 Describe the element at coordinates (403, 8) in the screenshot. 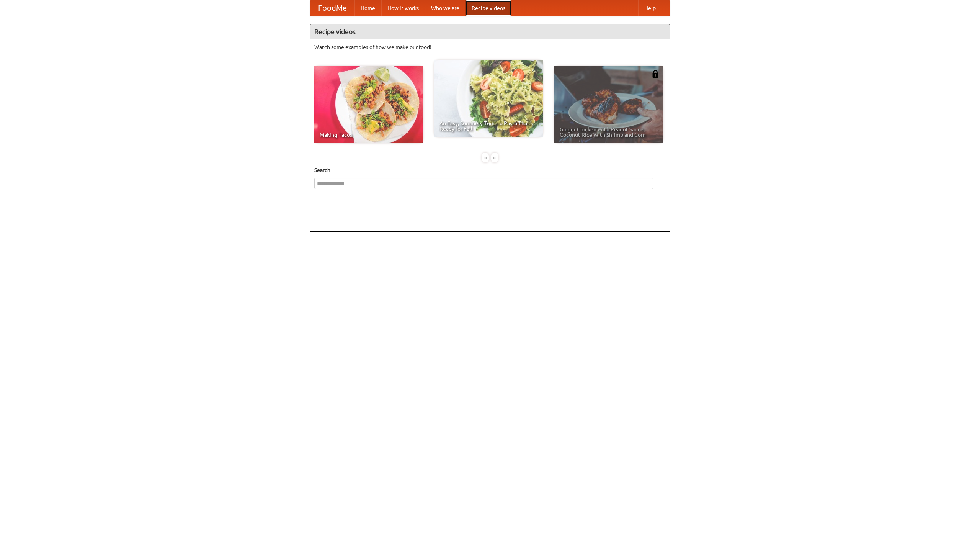

I see `a: How it works` at that location.